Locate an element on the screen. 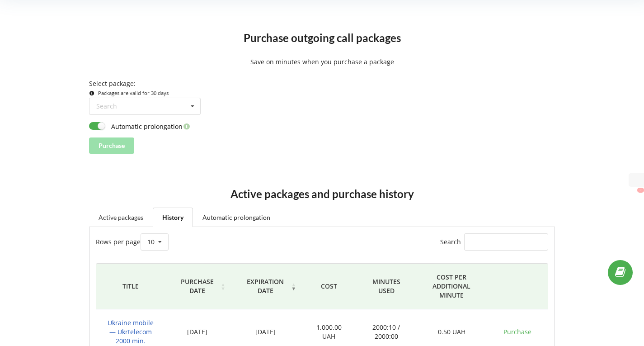 The height and width of the screenshot is (346, 644). a: Automatic prolongation is located at coordinates (236, 217).